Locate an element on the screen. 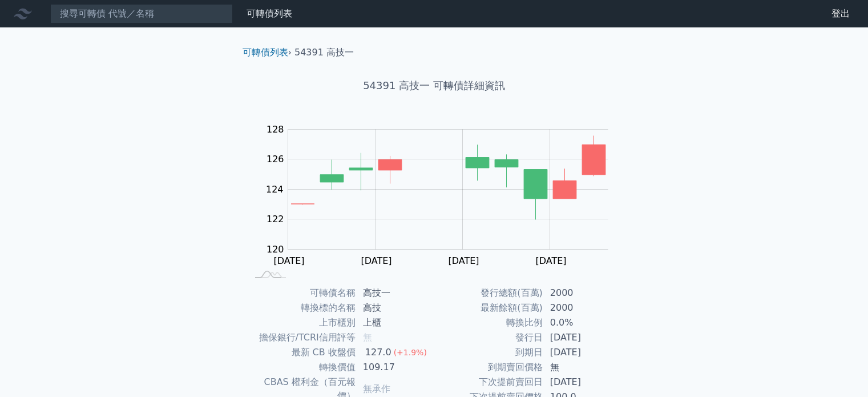  td: 最新餘額(百萬) is located at coordinates (489, 307).